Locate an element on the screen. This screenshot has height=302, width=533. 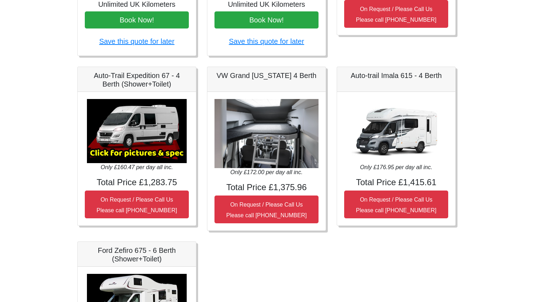
h4: Total Price £1,375.96 is located at coordinates (267, 187).